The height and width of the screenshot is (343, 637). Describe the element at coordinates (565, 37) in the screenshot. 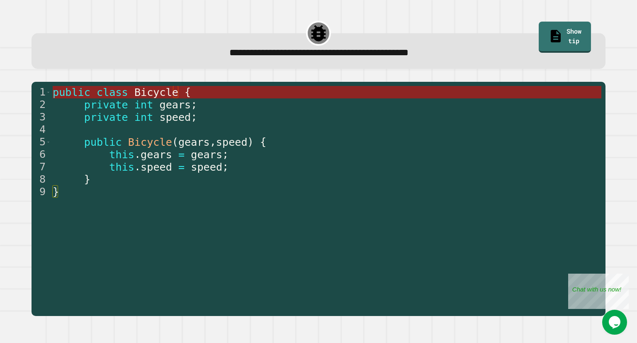

I see `a: Show tip` at that location.